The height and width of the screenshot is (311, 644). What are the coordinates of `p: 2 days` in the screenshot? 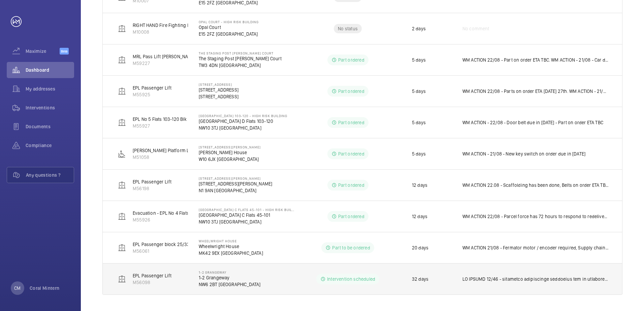 It's located at (418, 28).